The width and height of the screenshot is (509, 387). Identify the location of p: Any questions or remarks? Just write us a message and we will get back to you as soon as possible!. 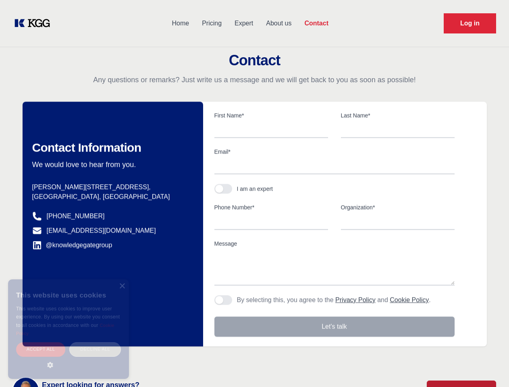
(255, 80).